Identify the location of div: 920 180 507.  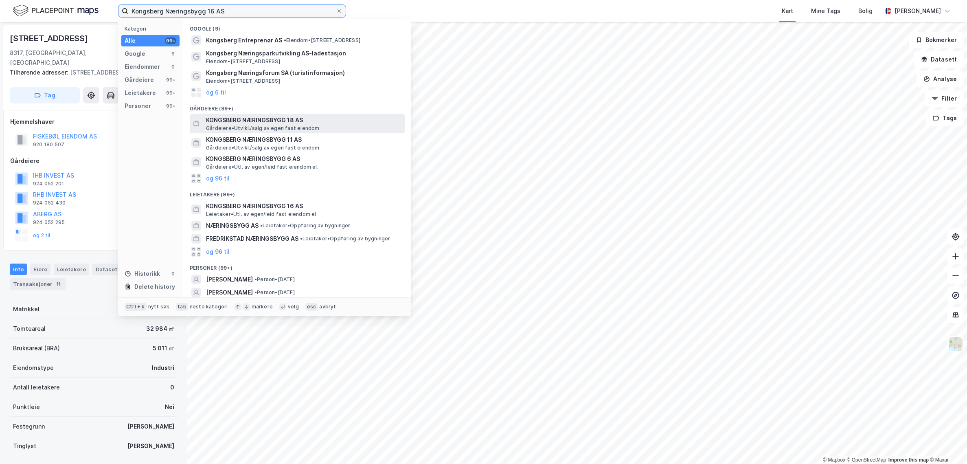
(48, 145).